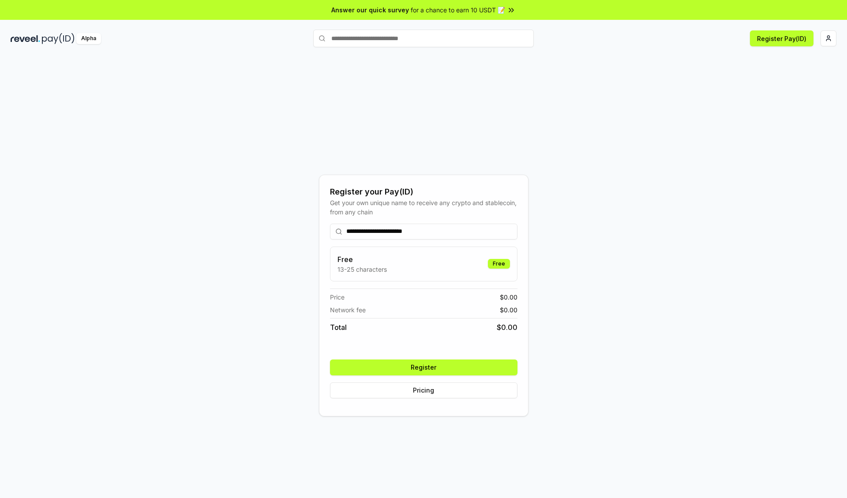 Image resolution: width=847 pixels, height=498 pixels. I want to click on button: Register Pay(ID), so click(782, 38).